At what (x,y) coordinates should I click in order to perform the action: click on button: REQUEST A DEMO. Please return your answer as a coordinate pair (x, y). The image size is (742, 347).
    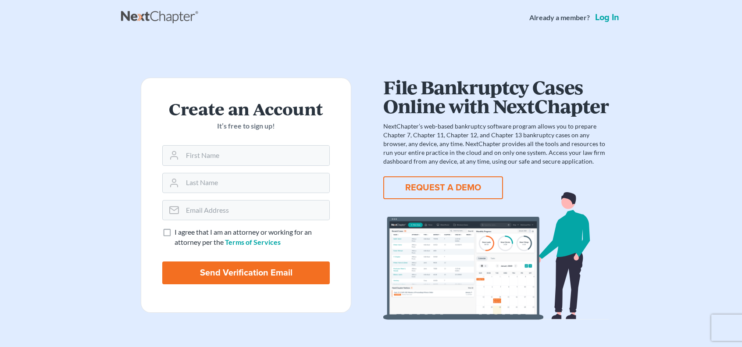
    Looking at the image, I should click on (443, 188).